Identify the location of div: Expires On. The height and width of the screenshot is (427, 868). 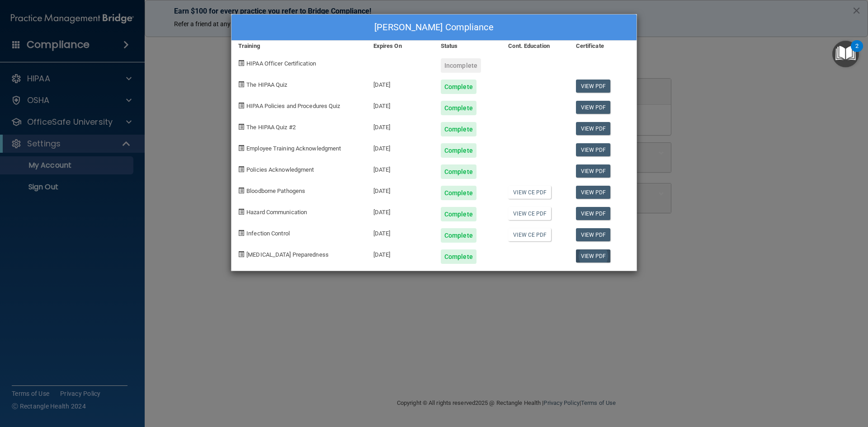
(400, 46).